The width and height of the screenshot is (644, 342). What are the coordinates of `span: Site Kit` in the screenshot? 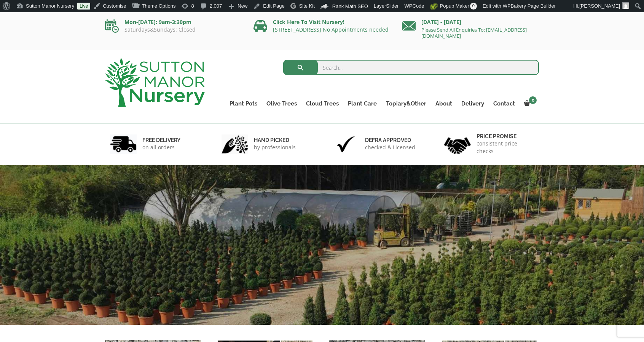 It's located at (307, 6).